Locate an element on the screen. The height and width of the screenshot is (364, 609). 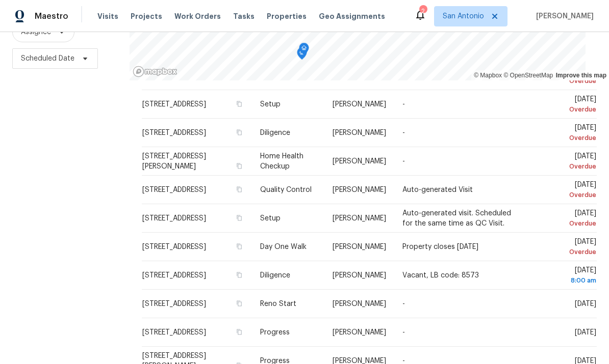
a: OpenStreetMap is located at coordinates (528, 76).